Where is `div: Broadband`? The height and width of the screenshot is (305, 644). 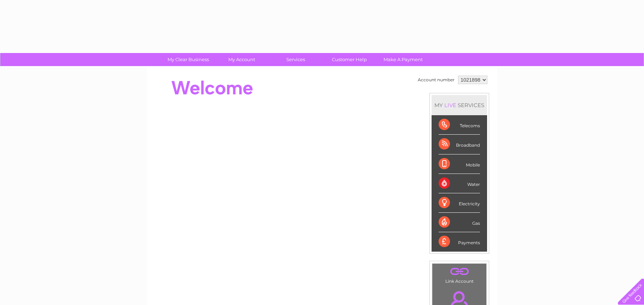
div: Broadband is located at coordinates (459, 144).